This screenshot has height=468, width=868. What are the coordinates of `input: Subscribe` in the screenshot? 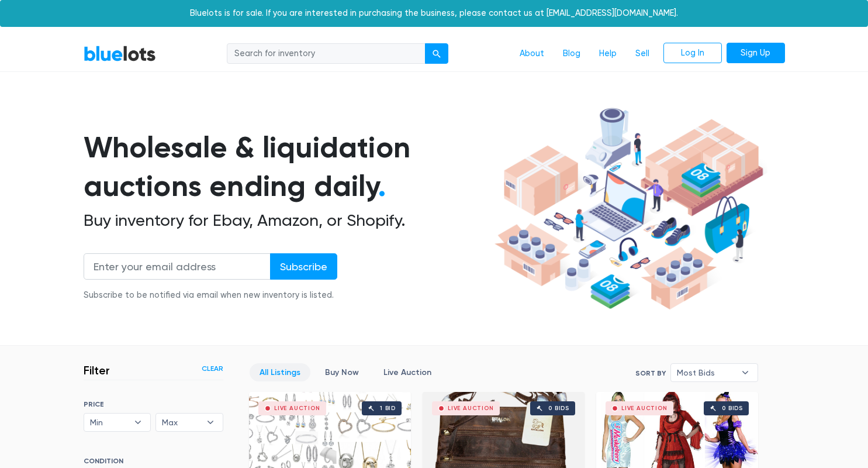 It's located at (303, 266).